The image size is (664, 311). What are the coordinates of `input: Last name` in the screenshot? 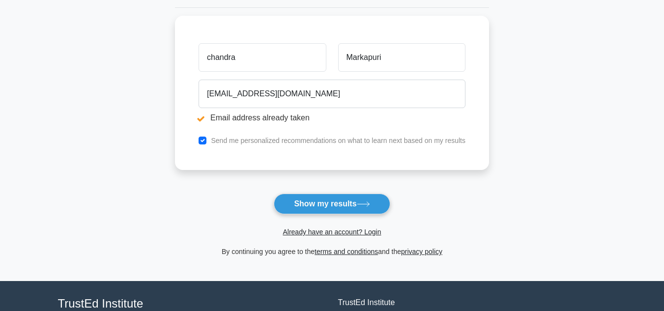 It's located at (402, 58).